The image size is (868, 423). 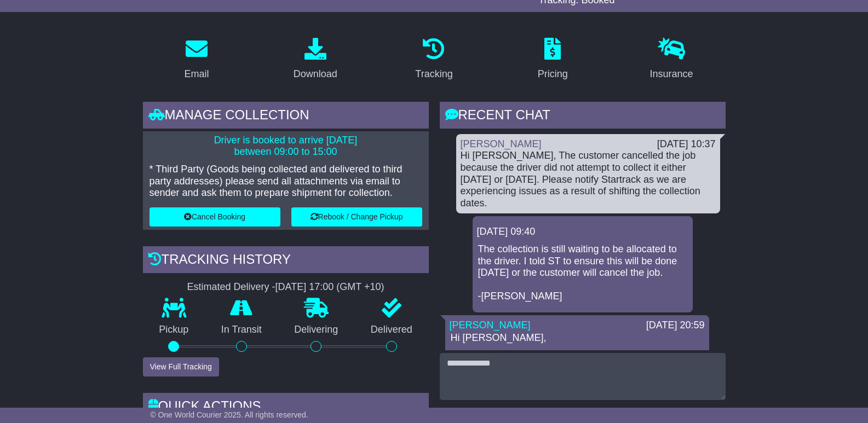 I want to click on button: Rebook / Change Pickup, so click(x=356, y=216).